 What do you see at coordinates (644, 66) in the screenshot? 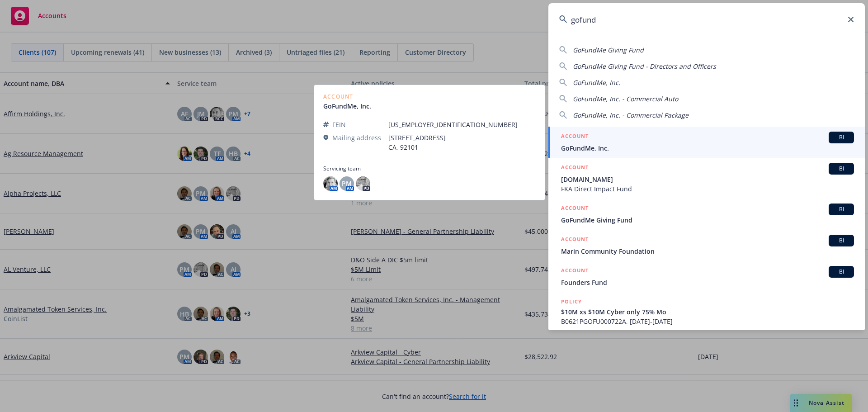
I see `span: GoFundMe Giving Fund - Directors and Officers` at bounding box center [644, 66].